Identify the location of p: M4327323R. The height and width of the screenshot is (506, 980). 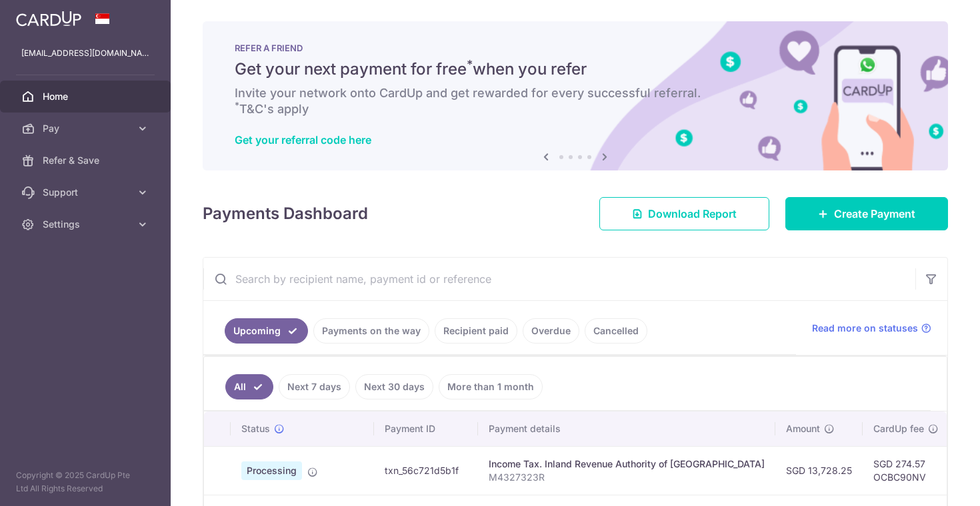
(627, 478).